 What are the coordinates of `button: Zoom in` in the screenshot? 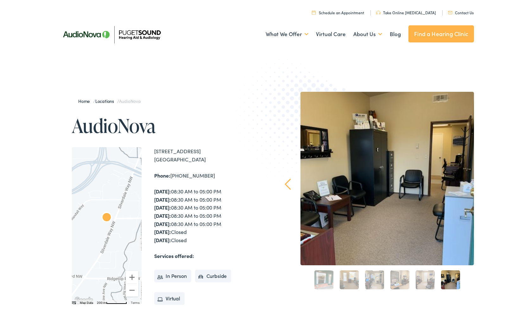 It's located at (132, 278).